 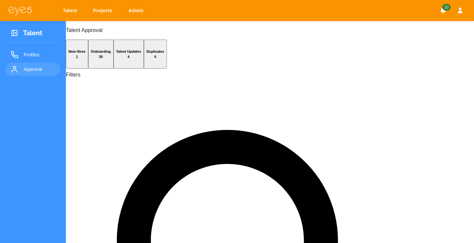 I want to click on h6: Duplicates, so click(x=155, y=54).